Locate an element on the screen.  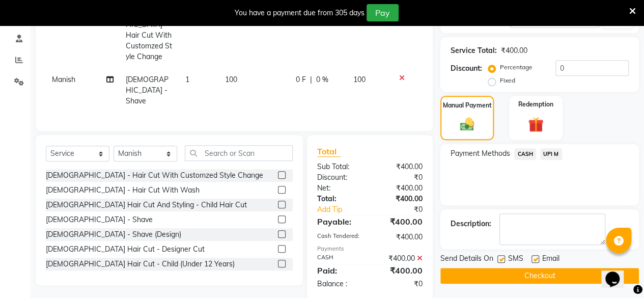
span: 1 is located at coordinates (188, 79).